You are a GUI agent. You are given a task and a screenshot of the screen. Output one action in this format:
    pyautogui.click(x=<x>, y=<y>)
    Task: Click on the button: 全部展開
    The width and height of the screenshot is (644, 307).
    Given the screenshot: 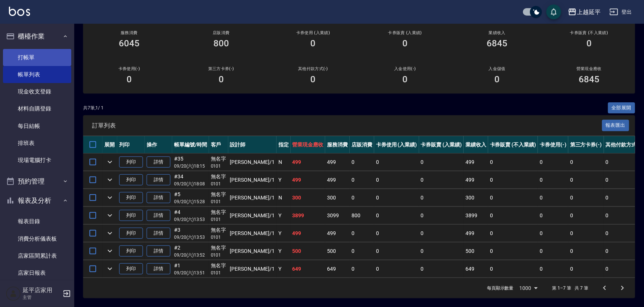 What is the action you would take?
    pyautogui.click(x=622, y=108)
    